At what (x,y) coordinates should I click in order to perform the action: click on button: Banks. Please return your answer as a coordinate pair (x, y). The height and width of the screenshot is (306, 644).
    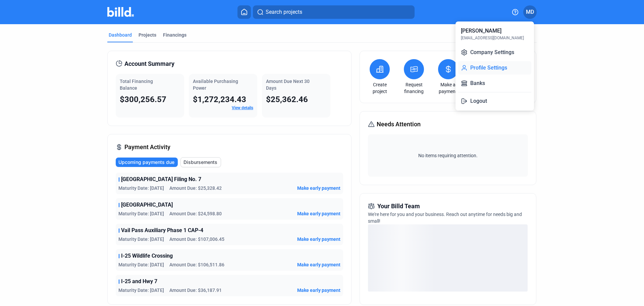
    Looking at the image, I should click on (495, 83).